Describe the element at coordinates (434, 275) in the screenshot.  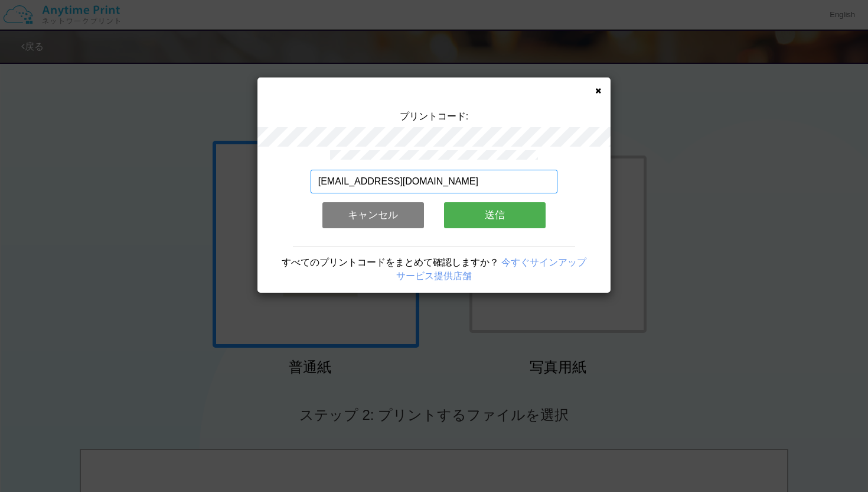
I see `a: サービス提供店舗` at that location.